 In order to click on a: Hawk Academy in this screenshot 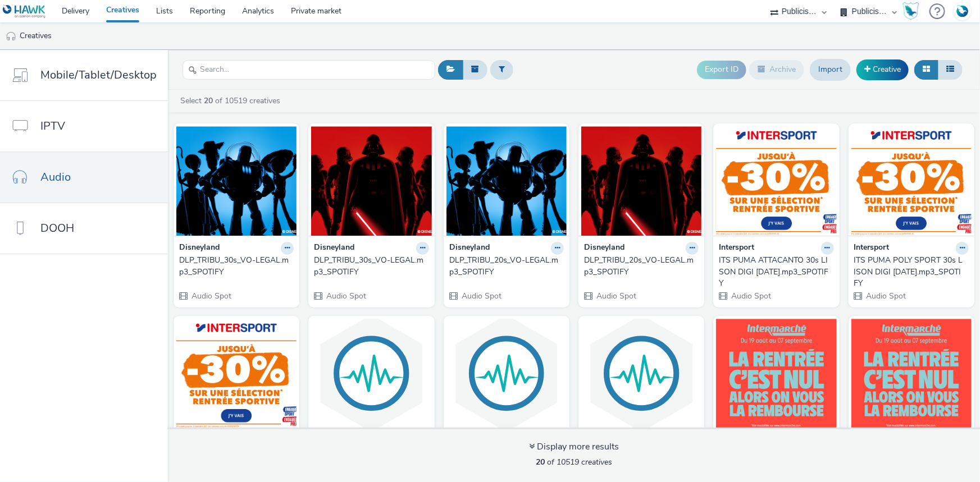, I will do `click(913, 11)`.